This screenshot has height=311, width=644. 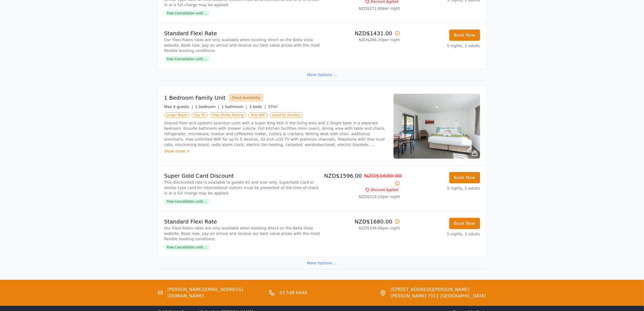 I want to click on p: This discounted rate is available to guests 65 and over only. SuperGold Card or similar type card..., so click(x=242, y=187).